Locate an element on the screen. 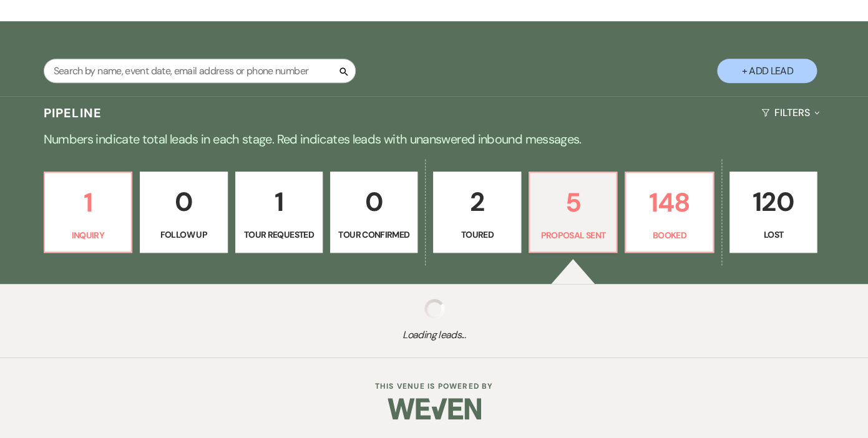 This screenshot has height=438, width=868. p: 5 is located at coordinates (573, 202).